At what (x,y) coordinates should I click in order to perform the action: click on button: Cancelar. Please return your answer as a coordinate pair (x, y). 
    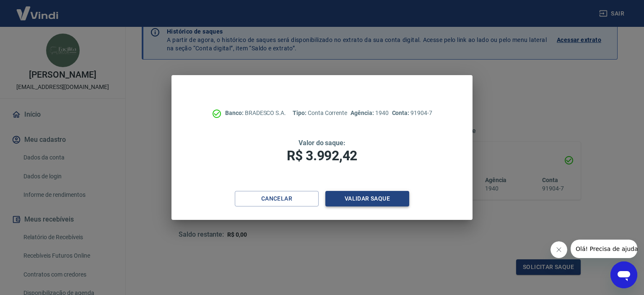
    Looking at the image, I should click on (277, 198).